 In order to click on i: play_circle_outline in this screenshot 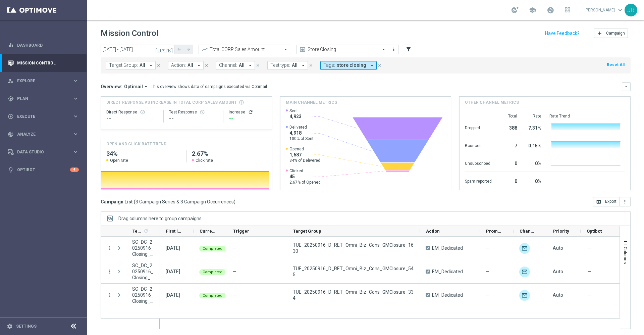, I will do `click(11, 116)`.